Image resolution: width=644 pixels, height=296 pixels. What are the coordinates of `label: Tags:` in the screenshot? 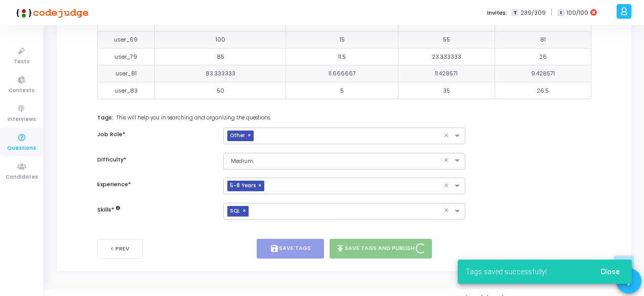 It's located at (338, 118).